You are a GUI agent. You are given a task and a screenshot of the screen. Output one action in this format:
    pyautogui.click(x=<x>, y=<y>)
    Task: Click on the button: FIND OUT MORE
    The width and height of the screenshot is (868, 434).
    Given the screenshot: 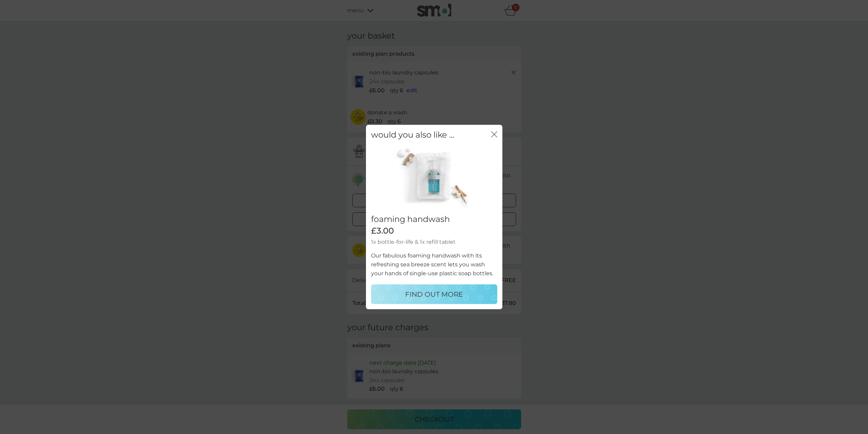 What is the action you would take?
    pyautogui.click(x=434, y=295)
    